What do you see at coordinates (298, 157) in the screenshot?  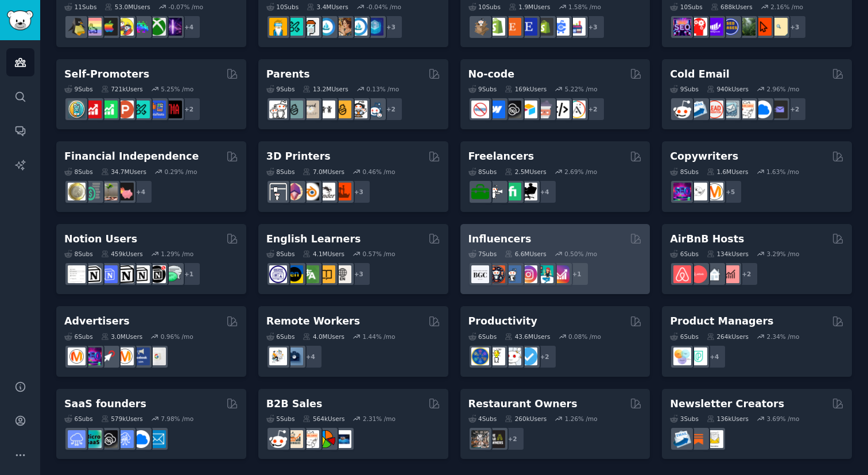 I see `h2: 3D Printers` at bounding box center [298, 157].